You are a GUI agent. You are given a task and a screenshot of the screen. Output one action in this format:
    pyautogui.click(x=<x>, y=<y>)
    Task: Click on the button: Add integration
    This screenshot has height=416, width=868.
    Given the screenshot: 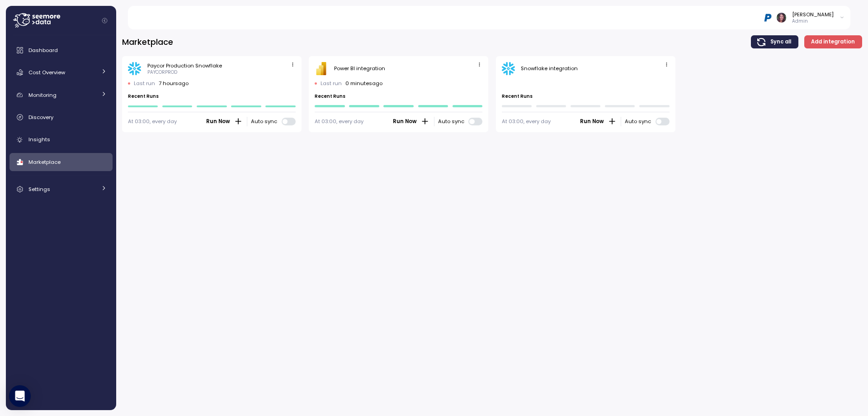 What is the action you would take?
    pyautogui.click(x=833, y=41)
    